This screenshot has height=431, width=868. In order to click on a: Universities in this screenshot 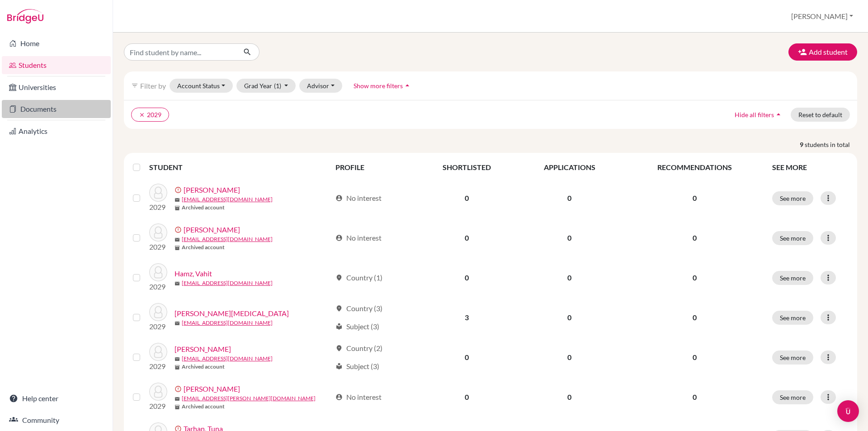, I will do `click(56, 87)`.